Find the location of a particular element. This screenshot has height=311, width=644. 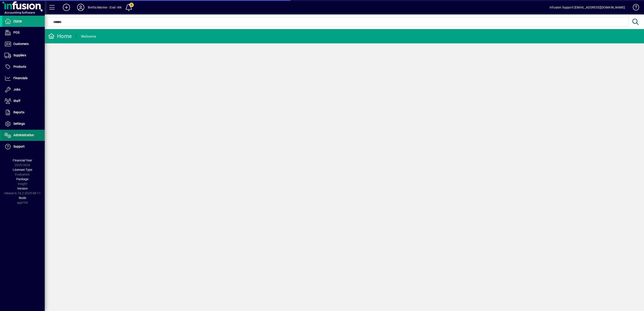

span: Jobs is located at coordinates (17, 90).